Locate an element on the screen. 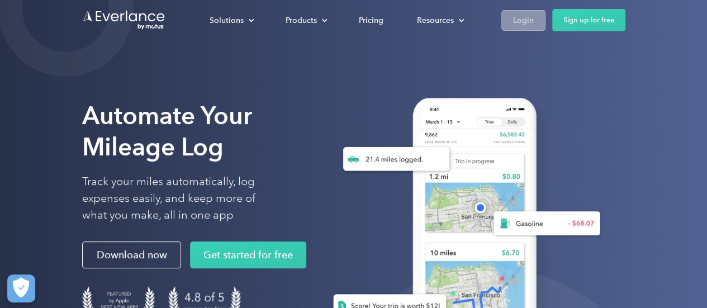 The width and height of the screenshot is (707, 308). div: Login is located at coordinates (523, 20).